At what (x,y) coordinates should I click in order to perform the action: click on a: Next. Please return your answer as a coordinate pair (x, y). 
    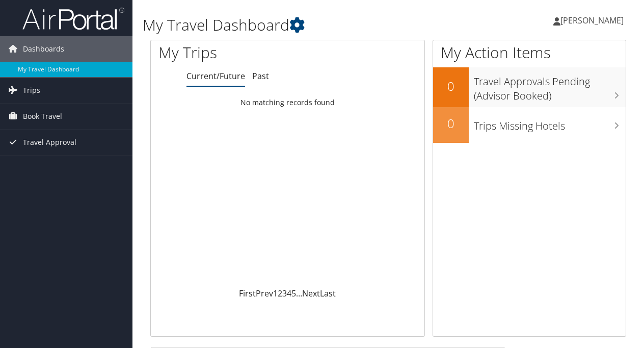
    Looking at the image, I should click on (311, 293).